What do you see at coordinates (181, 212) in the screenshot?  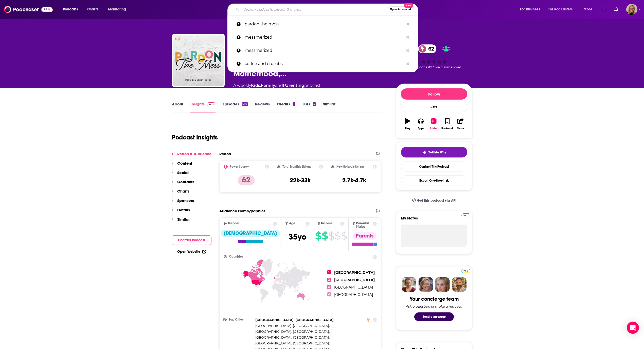 I see `button: Details` at bounding box center [181, 212].